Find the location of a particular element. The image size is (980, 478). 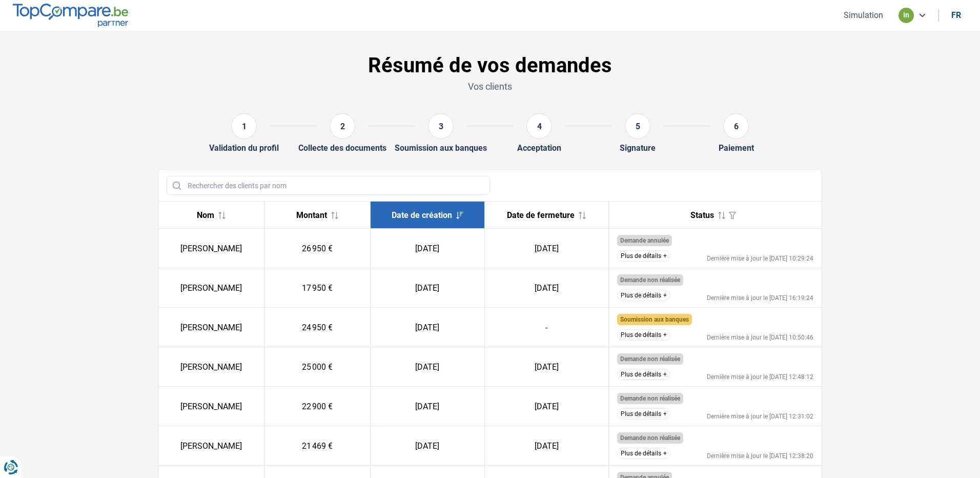

input: Rechercher des clients par nom is located at coordinates (328, 185).